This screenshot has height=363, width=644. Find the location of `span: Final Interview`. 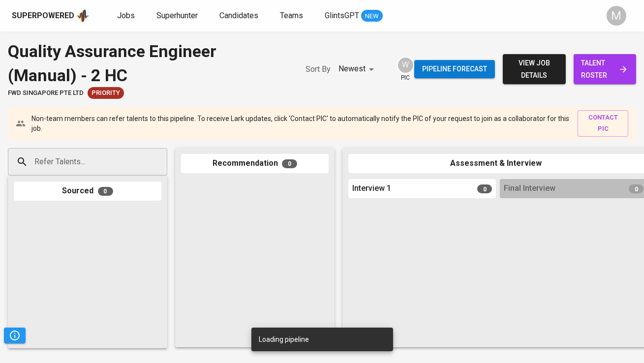

span: Final Interview is located at coordinates (530, 189).